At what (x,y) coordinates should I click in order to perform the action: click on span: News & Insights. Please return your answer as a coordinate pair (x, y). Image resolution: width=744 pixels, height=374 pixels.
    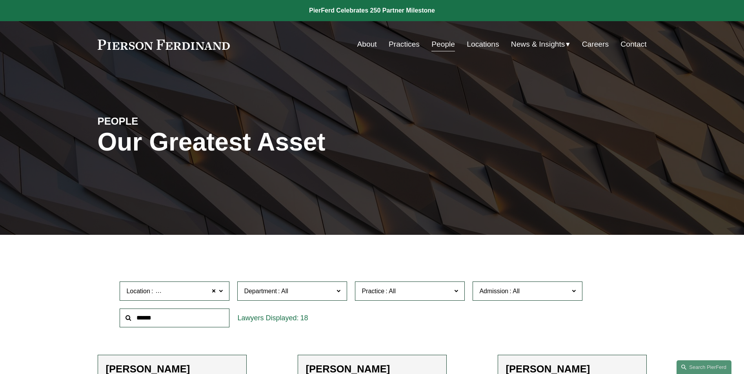
    Looking at the image, I should click on (538, 44).